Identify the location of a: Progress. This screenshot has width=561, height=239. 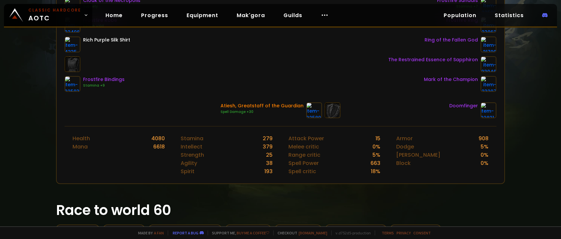
(155, 15).